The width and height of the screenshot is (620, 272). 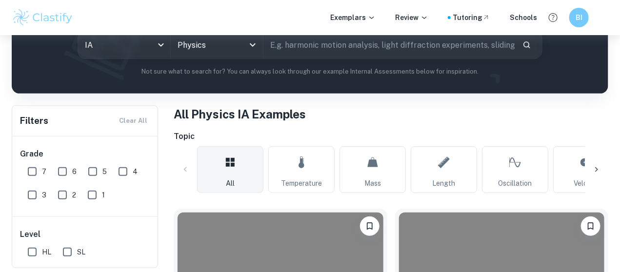 I want to click on button: Search, so click(x=527, y=45).